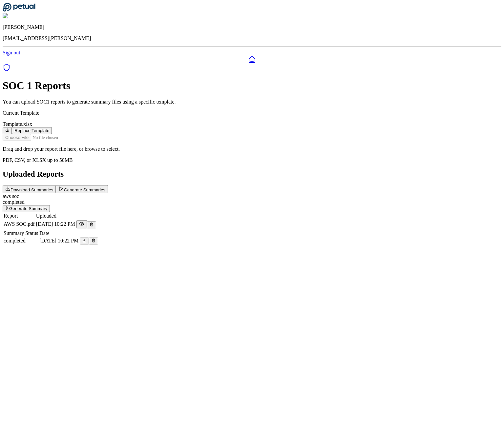  What do you see at coordinates (252, 113) in the screenshot?
I see `p: Current Template` at bounding box center [252, 113].